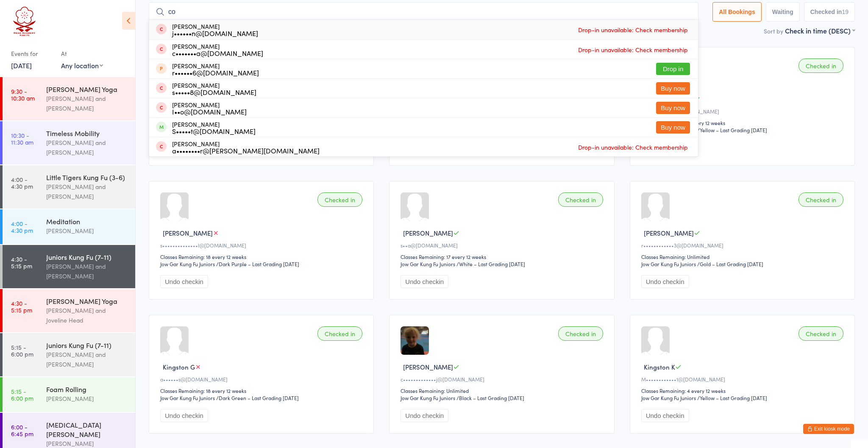 This screenshot has width=868, height=448. Describe the element at coordinates (87, 345) in the screenshot. I see `div: Juniors Kung Fu (7-11)` at that location.